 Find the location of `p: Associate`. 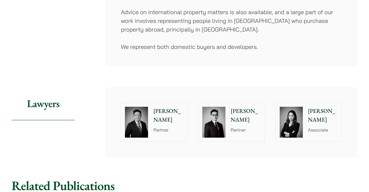

p: Associate is located at coordinates (323, 130).